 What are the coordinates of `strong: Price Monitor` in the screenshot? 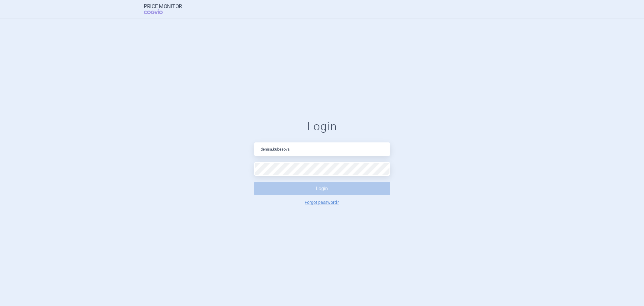 It's located at (163, 6).